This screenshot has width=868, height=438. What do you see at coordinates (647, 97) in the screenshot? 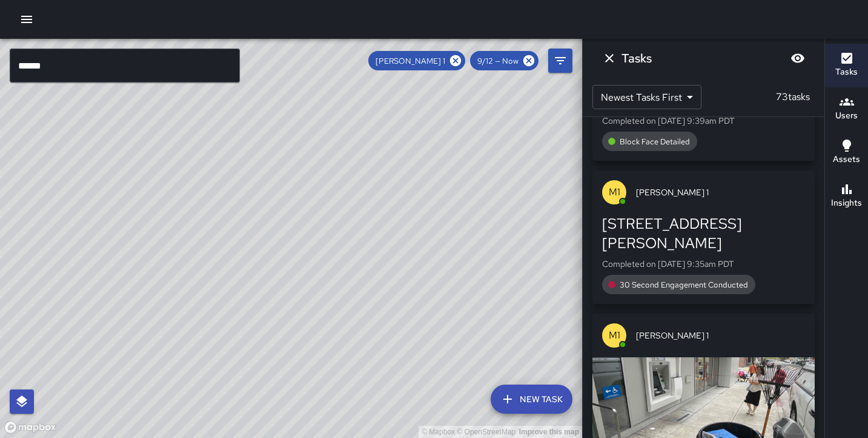
I see `div: Newest Tasks First` at bounding box center [647, 97].